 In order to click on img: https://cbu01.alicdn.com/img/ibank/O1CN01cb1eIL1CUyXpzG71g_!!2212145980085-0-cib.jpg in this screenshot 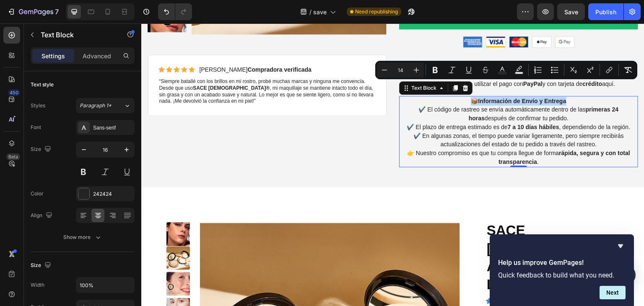, I will do `click(37, 286)`.